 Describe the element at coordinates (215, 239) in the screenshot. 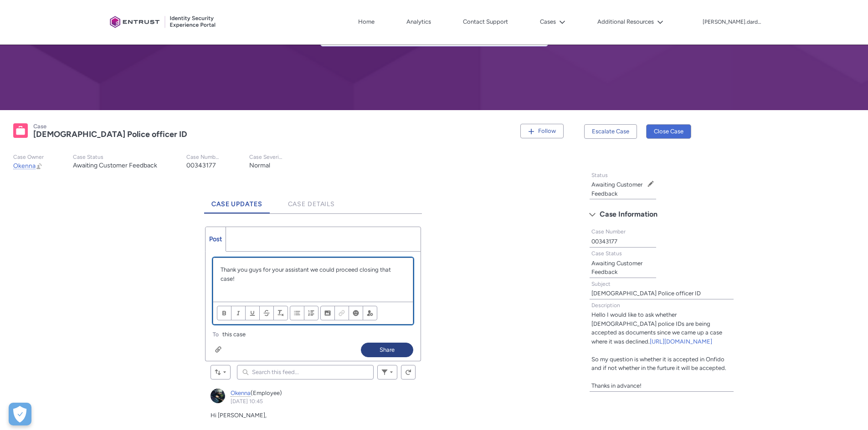

I see `span: Post` at that location.